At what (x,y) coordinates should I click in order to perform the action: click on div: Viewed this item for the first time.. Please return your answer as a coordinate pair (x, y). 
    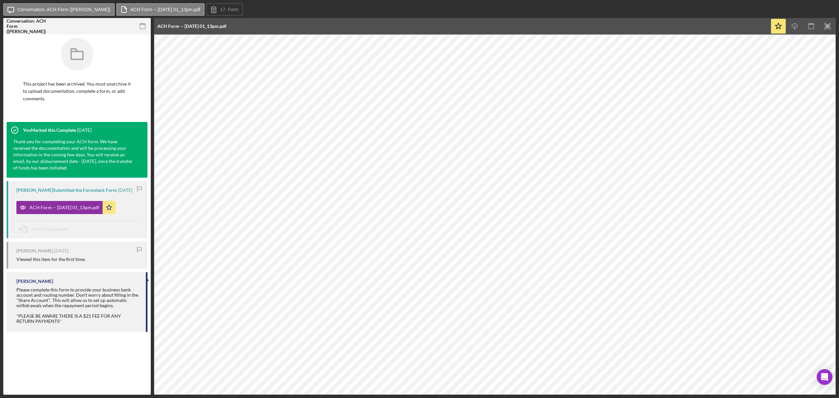
    Looking at the image, I should click on (51, 259).